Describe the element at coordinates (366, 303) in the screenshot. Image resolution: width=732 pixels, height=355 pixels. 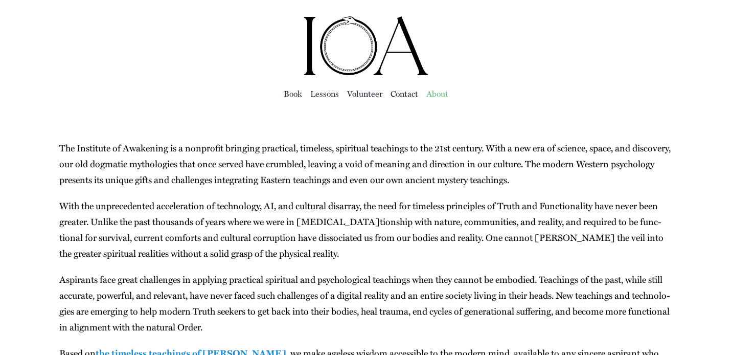
I see `p: Aspi­rants face great chal­lenges in apply­ing prac­ti­cal spir­i­tu­al and psy­cho­log­i­cal tea...` at that location.